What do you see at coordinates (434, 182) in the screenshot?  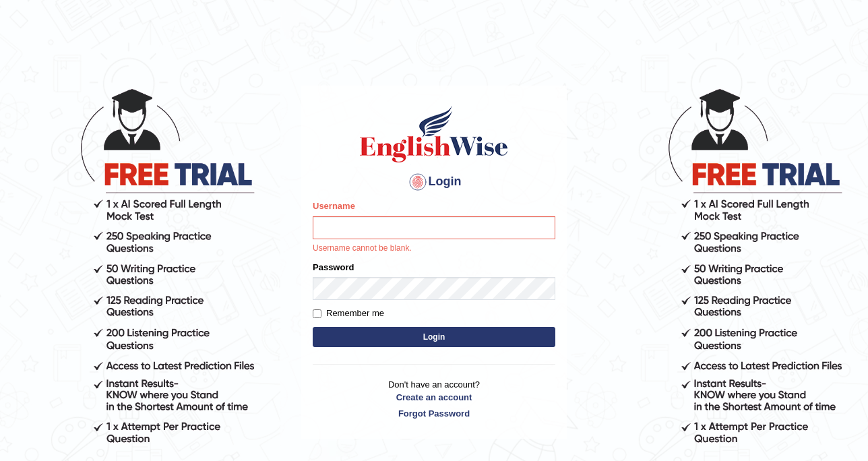 I see `h4: Login` at bounding box center [434, 182].